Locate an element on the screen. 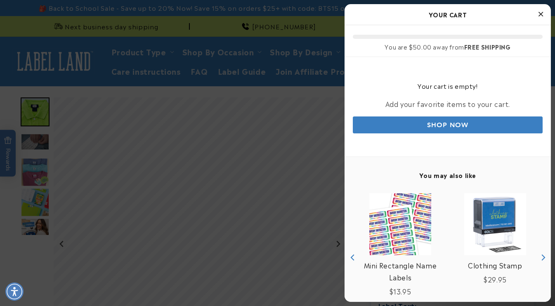 This screenshot has height=306, width=555. h2: Your Cart is located at coordinates (448, 14).